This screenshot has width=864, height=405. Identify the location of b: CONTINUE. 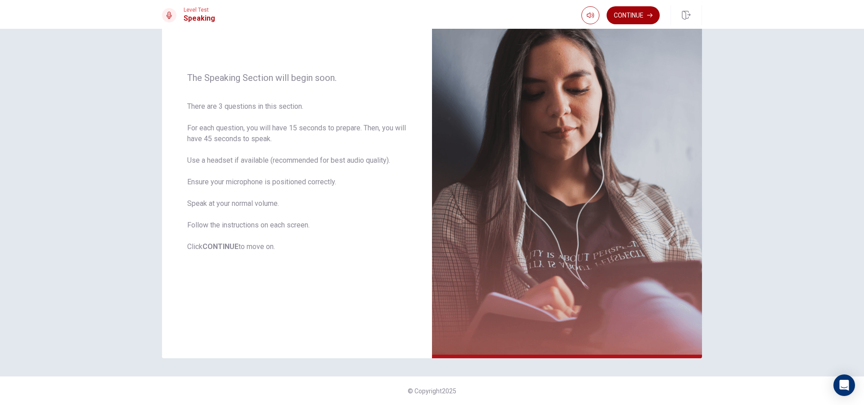
(220, 246).